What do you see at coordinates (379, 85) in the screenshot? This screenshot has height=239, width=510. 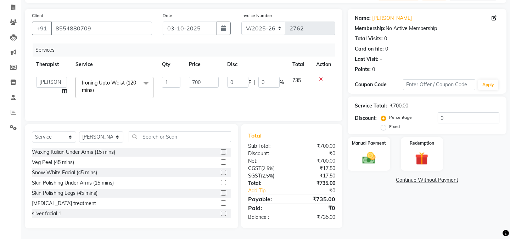 I see `div: Coupon Code` at bounding box center [379, 85].